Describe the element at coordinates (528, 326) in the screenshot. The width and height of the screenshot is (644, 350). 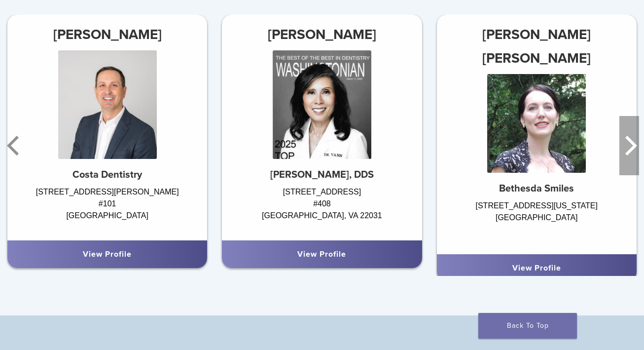
I see `a: Back To Top` at that location.